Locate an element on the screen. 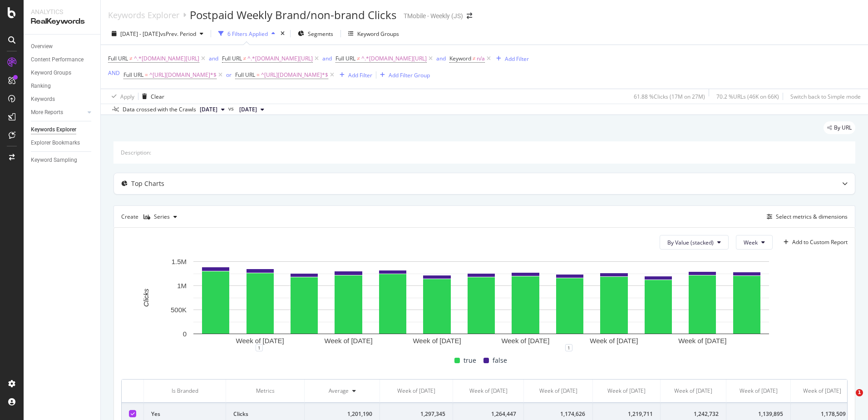 Image resolution: width=868 pixels, height=420 pixels. button: Clear is located at coordinates (151, 97).